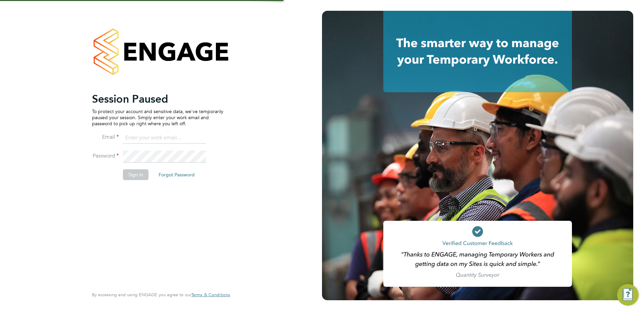 The width and height of the screenshot is (644, 311). What do you see at coordinates (211, 294) in the screenshot?
I see `span: Terms & Conditions` at bounding box center [211, 294].